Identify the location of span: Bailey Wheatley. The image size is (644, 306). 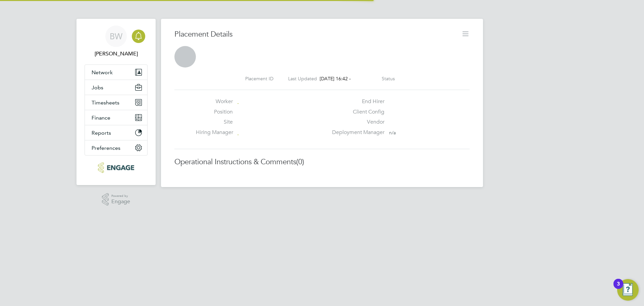
(116, 54).